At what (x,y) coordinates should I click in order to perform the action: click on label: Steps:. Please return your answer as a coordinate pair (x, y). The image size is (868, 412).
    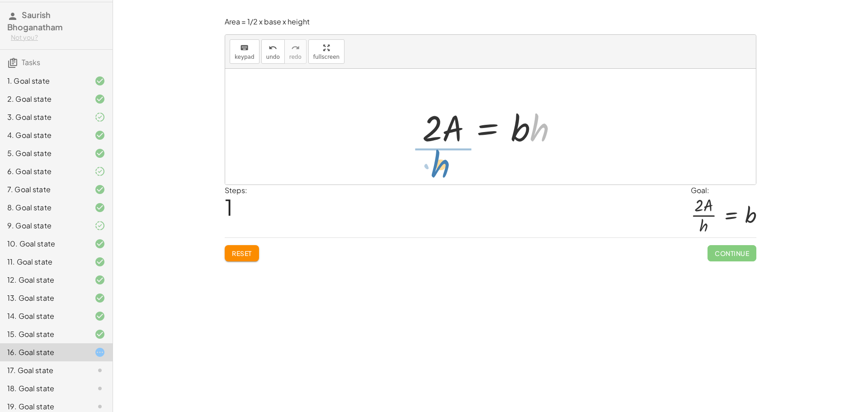
    Looking at the image, I should click on (236, 190).